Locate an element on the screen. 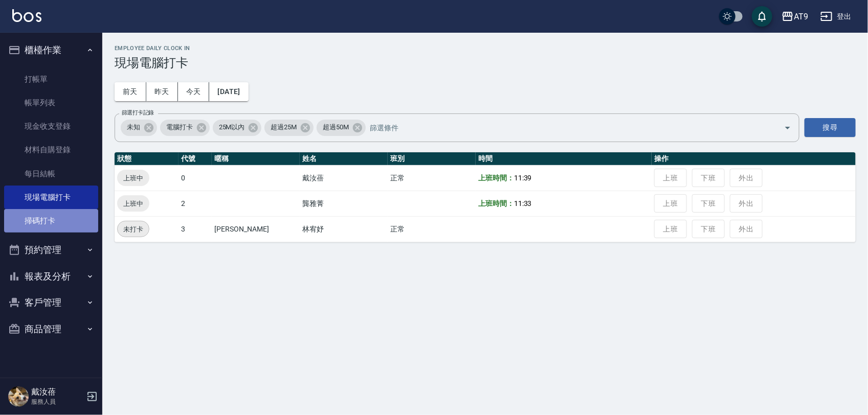 The image size is (868, 415). input: 篩選條件 is located at coordinates (567, 127).